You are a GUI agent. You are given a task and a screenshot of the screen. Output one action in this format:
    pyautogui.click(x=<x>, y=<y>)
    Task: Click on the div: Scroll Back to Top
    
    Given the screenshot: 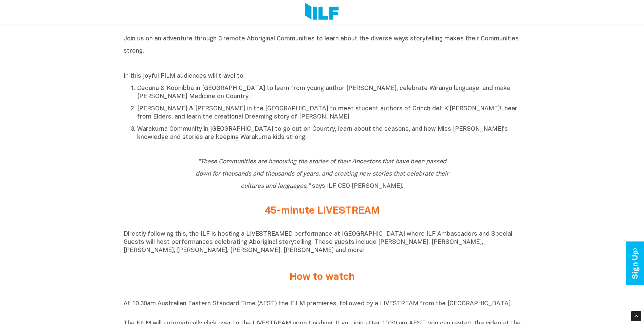 What is the action you would take?
    pyautogui.click(x=636, y=316)
    